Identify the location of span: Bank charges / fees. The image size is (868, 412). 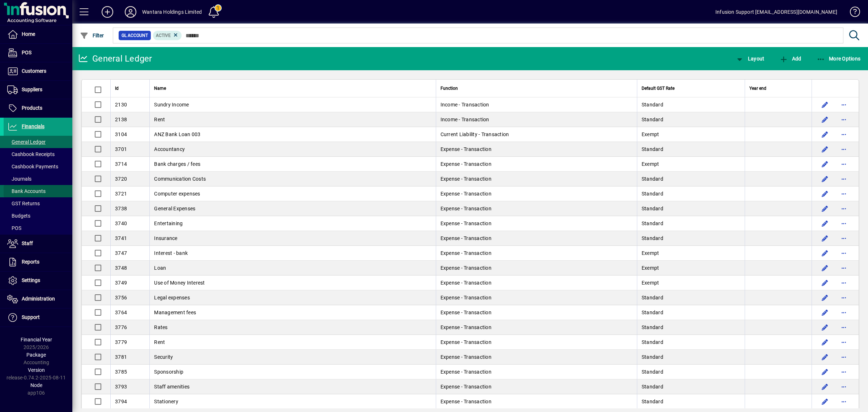
(177, 164).